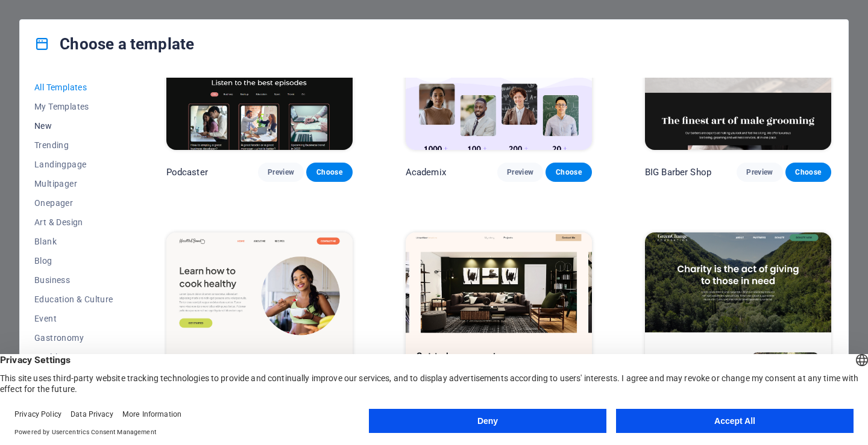 Image resolution: width=868 pixels, height=445 pixels. Describe the element at coordinates (74, 338) in the screenshot. I see `button: Gastronomy` at that location.